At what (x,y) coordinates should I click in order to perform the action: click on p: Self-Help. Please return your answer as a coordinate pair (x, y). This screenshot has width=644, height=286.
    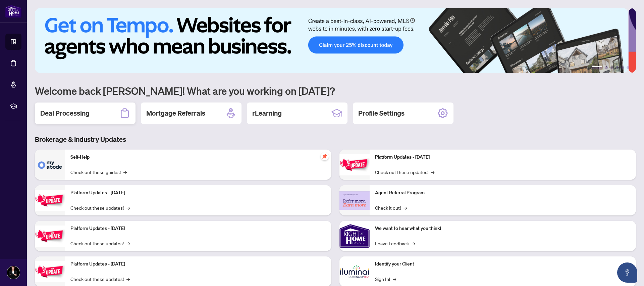
    Looking at the image, I should click on (198, 157).